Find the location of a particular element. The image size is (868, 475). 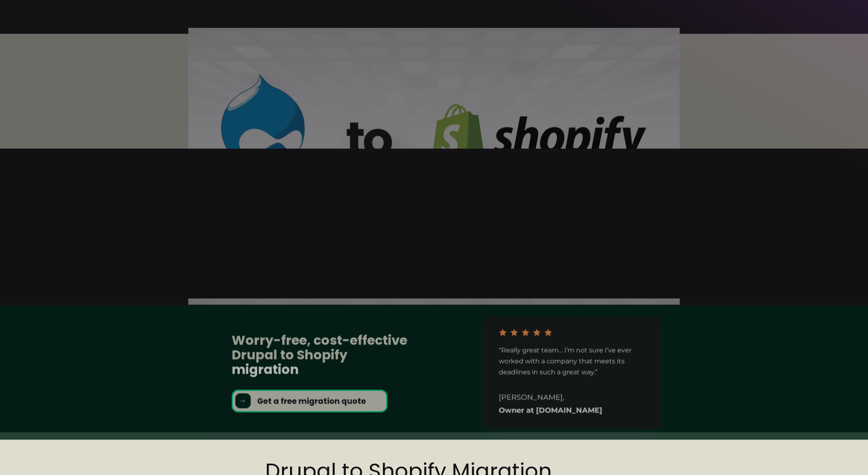

strong: Get a free migration quote is located at coordinates (316, 401).